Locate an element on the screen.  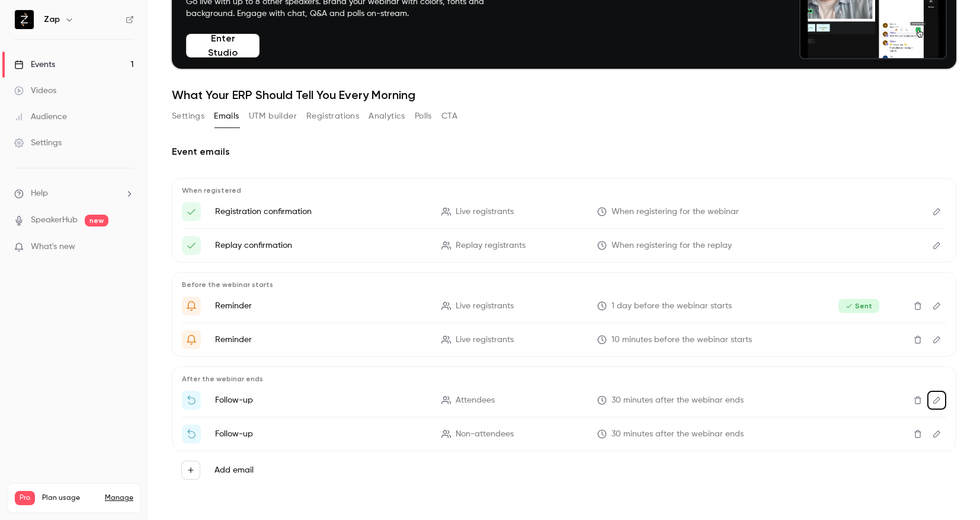
span: Non-attendees is located at coordinates (484, 434).